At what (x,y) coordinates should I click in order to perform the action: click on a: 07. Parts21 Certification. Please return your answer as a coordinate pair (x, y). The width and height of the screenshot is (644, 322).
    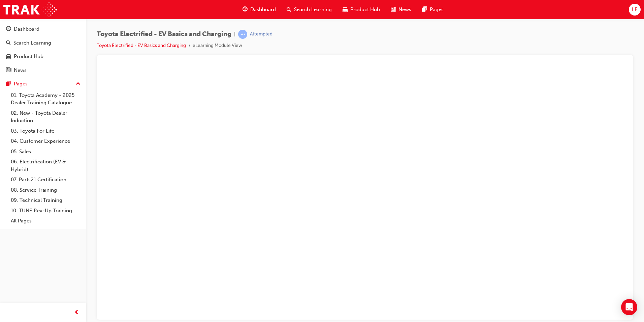
    Looking at the image, I should click on (45, 179).